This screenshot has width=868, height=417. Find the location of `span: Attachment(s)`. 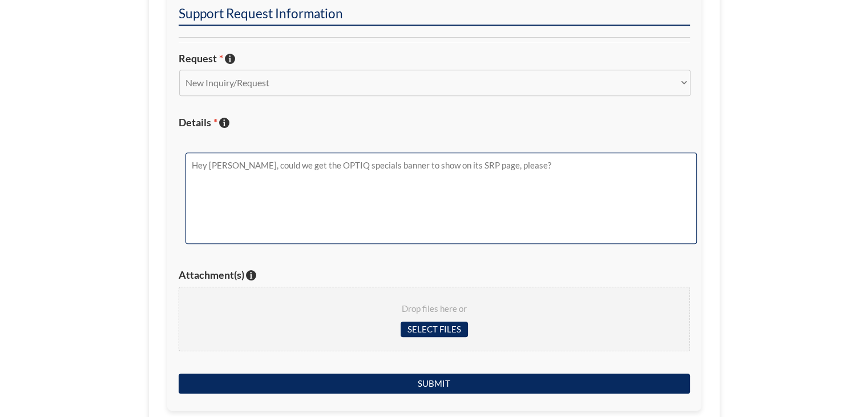

span: Attachment(s) is located at coordinates (211, 274).